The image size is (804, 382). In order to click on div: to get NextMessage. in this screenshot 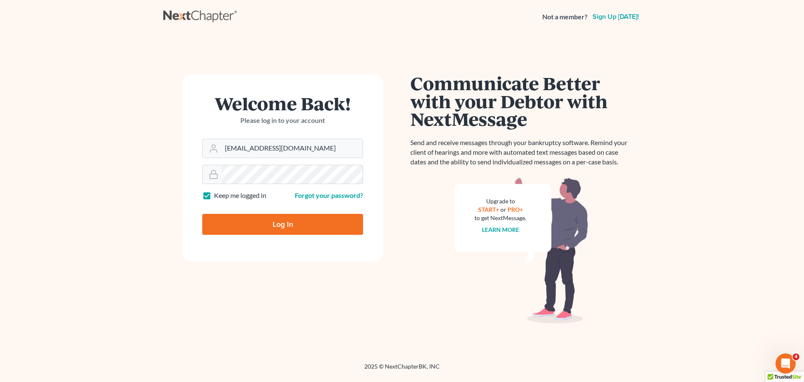, I will do `click(501, 218)`.